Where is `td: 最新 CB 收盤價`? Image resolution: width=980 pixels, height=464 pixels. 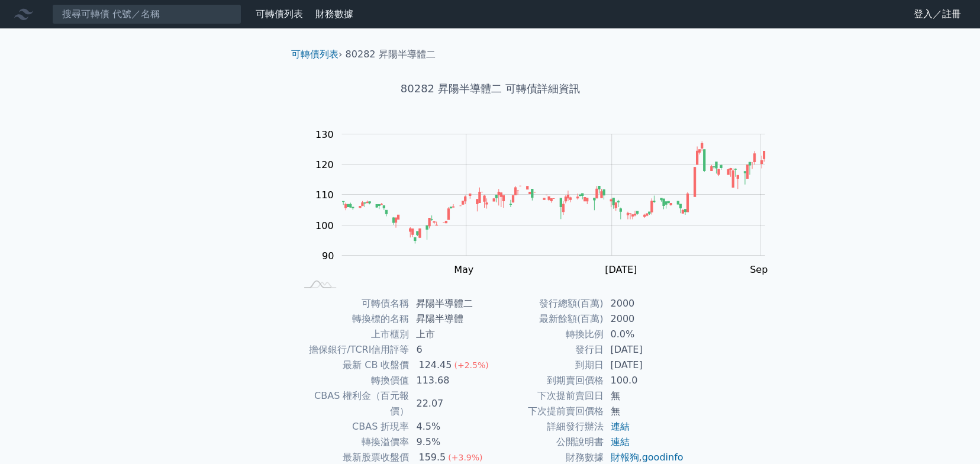 td: 最新 CB 收盤價 is located at coordinates (352, 365).